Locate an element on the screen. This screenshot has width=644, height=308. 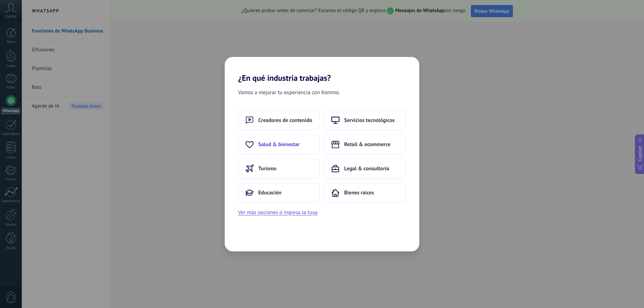
button: Legal & consultoría is located at coordinates (365, 169).